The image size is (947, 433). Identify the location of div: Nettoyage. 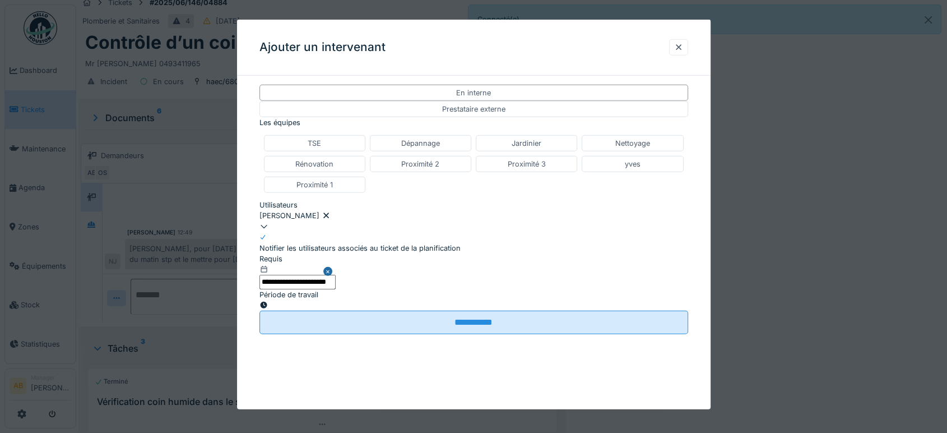
(633, 142).